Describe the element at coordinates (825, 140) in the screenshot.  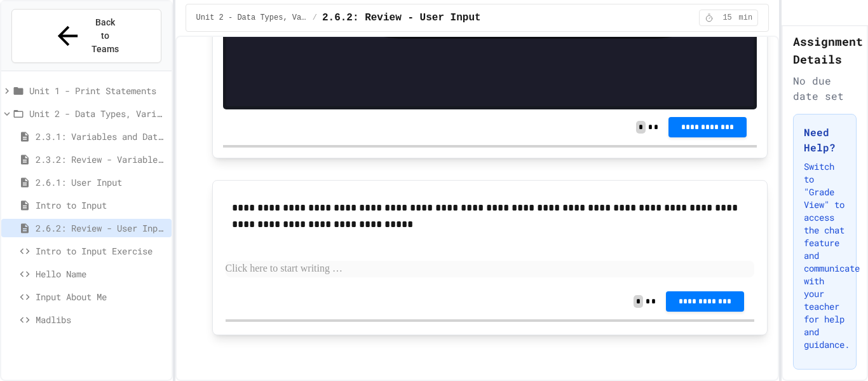
I see `h3: Need Help?` at that location.